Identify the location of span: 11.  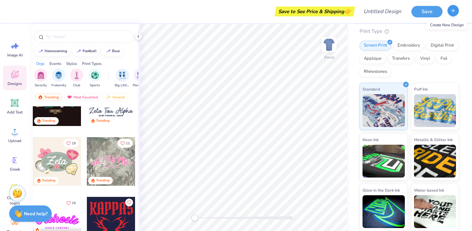
(128, 143).